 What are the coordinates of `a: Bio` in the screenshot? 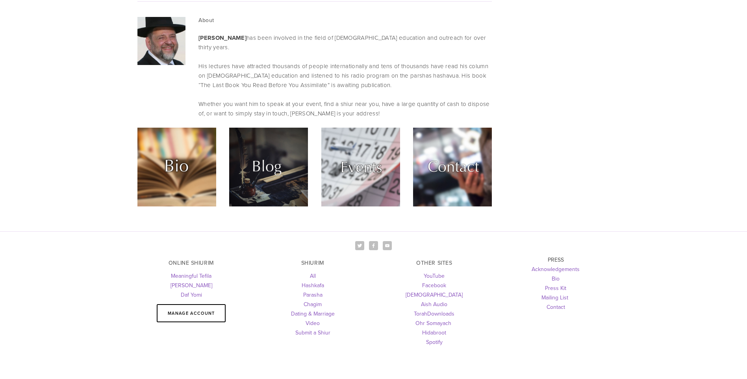 It's located at (555, 278).